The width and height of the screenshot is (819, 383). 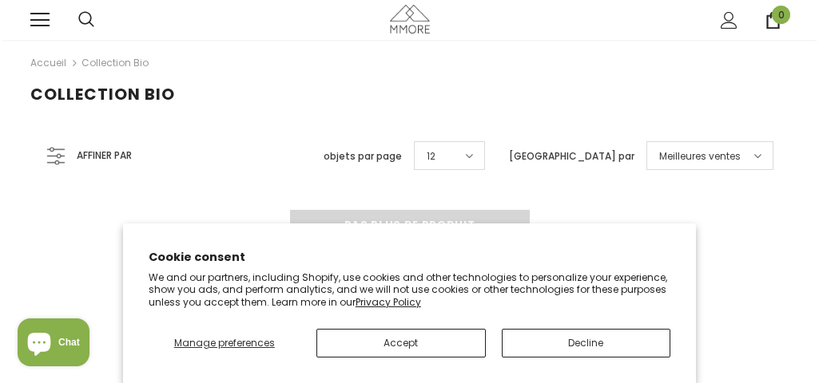 I want to click on a: Privacy Policy, so click(x=388, y=302).